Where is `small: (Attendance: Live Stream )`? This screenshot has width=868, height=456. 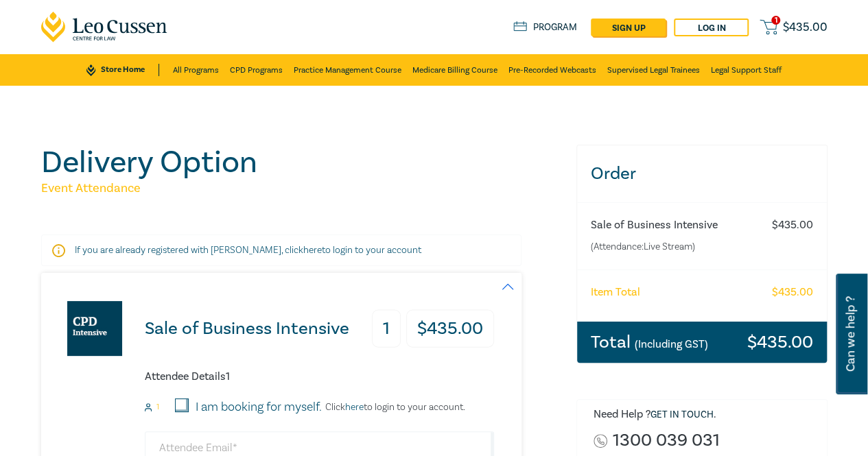 small: (Attendance: Live Stream ) is located at coordinates (674, 247).